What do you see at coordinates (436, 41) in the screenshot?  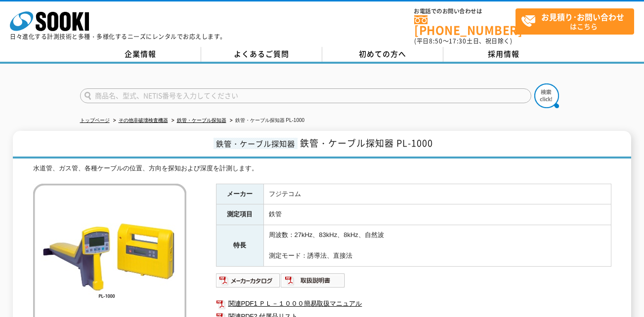 I see `span: 8:50` at bounding box center [436, 41].